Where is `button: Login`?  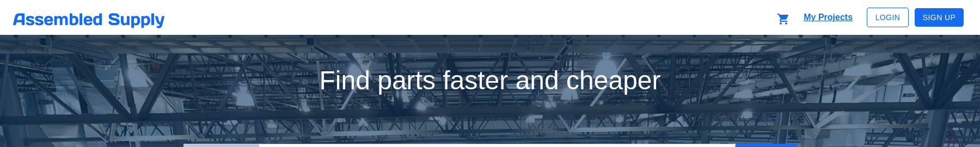
button: Login is located at coordinates (888, 17).